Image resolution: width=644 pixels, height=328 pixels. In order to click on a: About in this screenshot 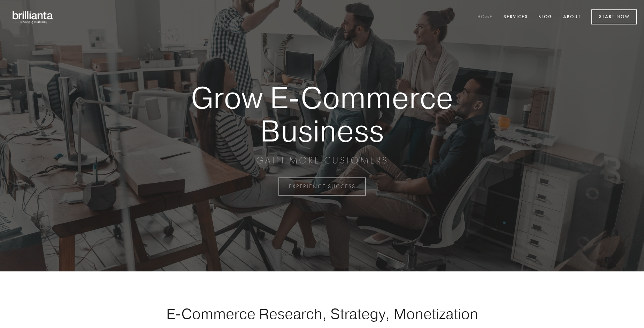, I will do `click(572, 17)`.